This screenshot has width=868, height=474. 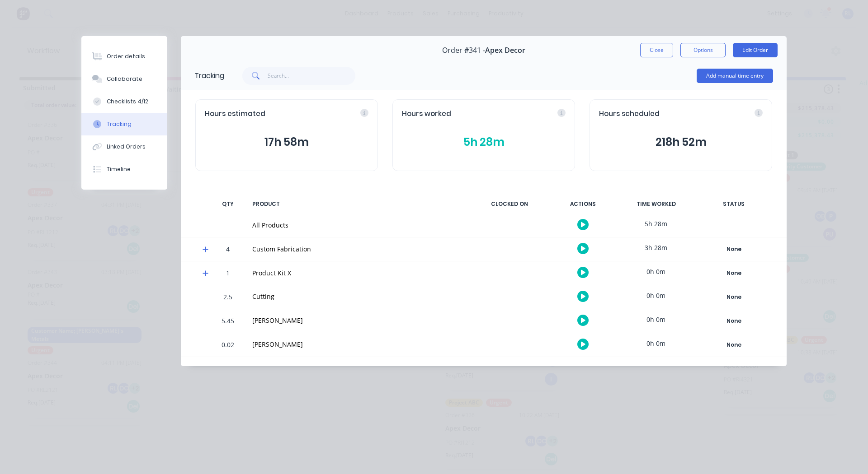 I want to click on div: STATUS, so click(x=733, y=204).